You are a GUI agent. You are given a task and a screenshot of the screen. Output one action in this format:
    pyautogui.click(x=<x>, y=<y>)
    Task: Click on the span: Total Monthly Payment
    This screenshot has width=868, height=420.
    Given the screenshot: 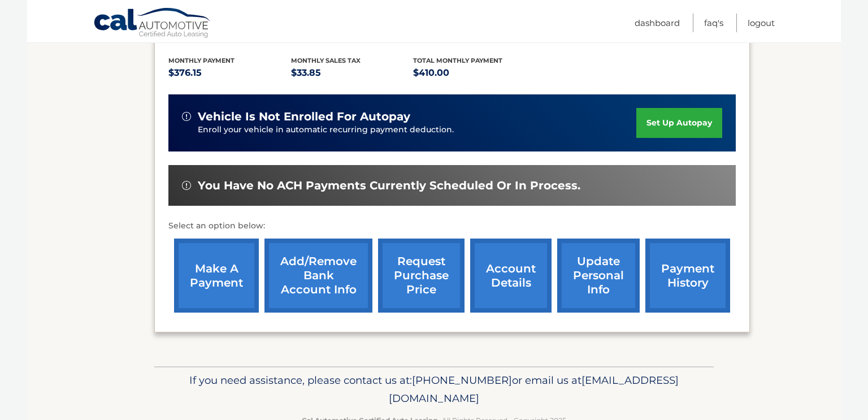 What is the action you would take?
    pyautogui.click(x=458, y=60)
    